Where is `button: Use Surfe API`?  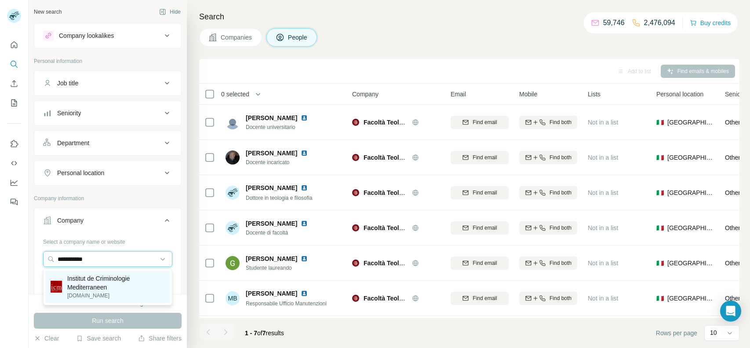
button: Use Surfe API is located at coordinates (14, 163).